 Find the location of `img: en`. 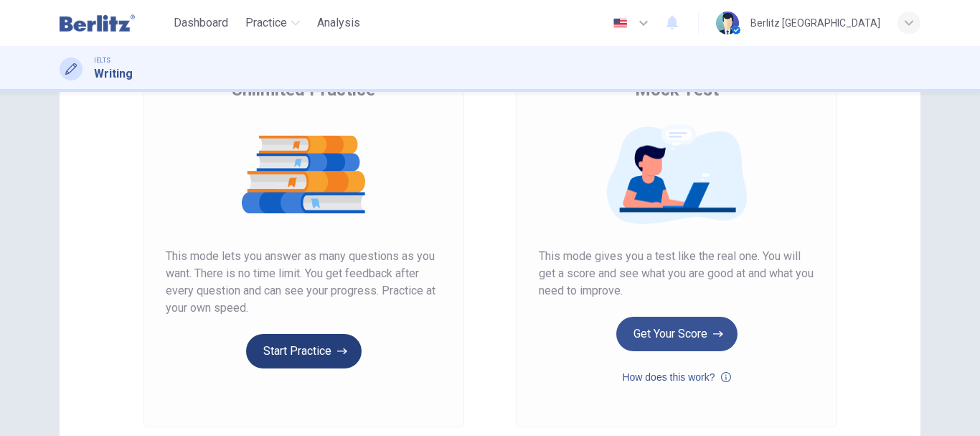

img: en is located at coordinates (620, 23).